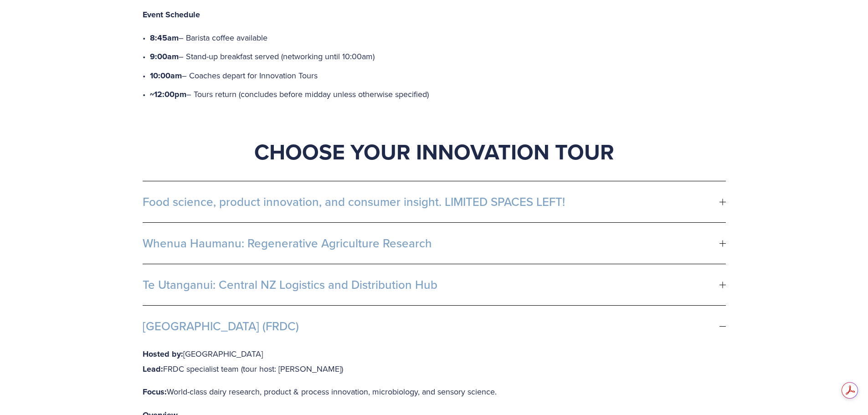  I want to click on p: – Barista coffee available, so click(438, 38).